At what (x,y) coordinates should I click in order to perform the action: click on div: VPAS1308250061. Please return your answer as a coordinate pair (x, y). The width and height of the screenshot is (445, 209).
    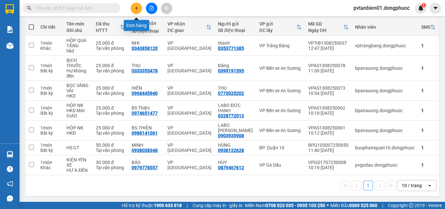
    Looking at the image, I should click on (329, 128).